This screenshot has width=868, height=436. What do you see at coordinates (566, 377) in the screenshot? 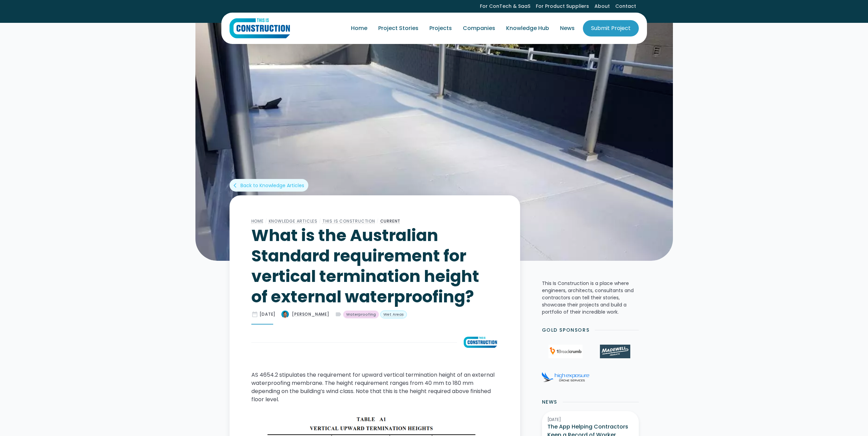
I see `img: High Exposure` at bounding box center [566, 377].